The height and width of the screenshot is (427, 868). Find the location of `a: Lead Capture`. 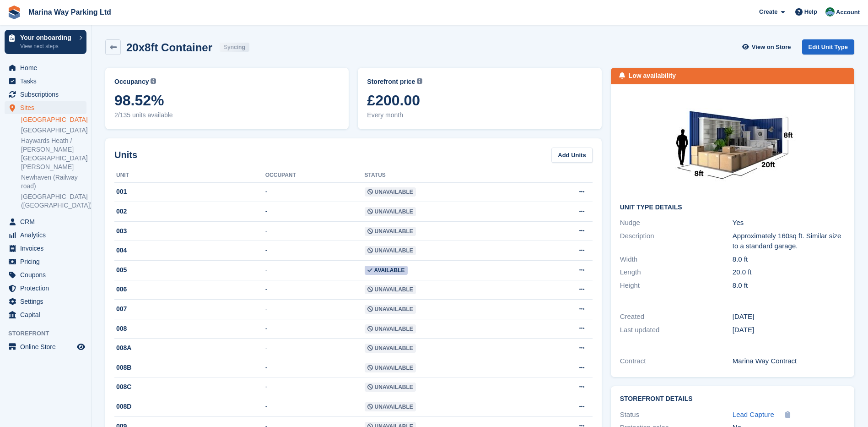

a: Lead Capture is located at coordinates (753, 415).